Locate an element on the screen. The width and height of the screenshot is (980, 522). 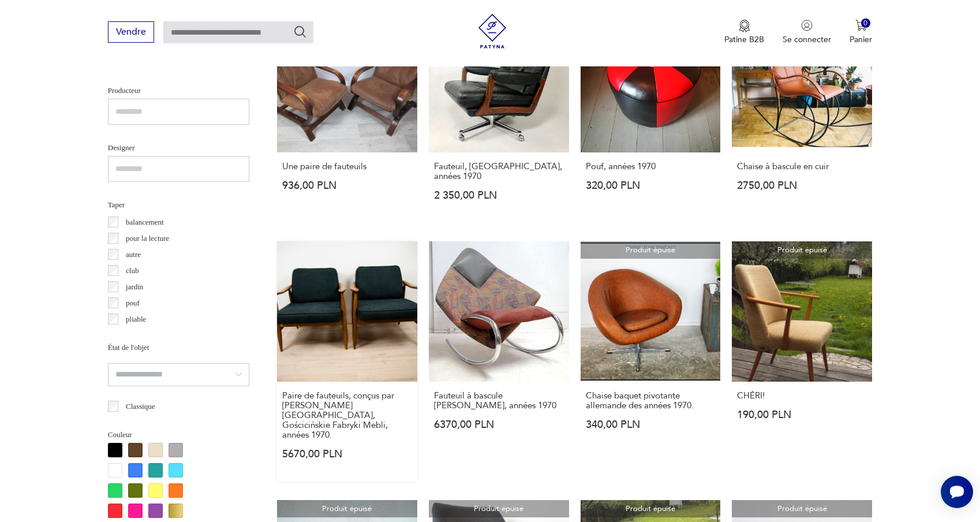
a: Une paire de fauteuilsUne paire de fauteuils936,00 PLN is located at coordinates (347, 117).